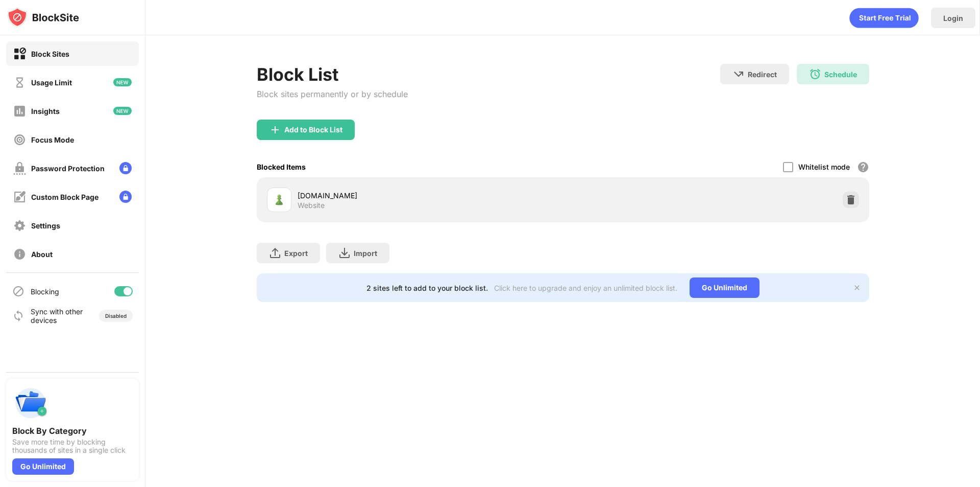 Image resolution: width=980 pixels, height=487 pixels. What do you see at coordinates (31, 403) in the screenshot?
I see `img: push-categories.svg` at bounding box center [31, 403].